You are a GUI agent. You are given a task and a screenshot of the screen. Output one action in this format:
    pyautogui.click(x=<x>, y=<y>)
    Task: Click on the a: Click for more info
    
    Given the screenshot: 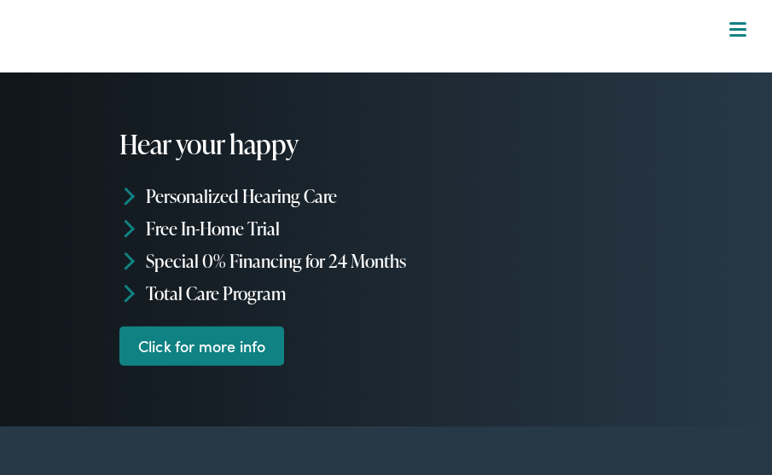 What is the action you would take?
    pyautogui.click(x=201, y=346)
    